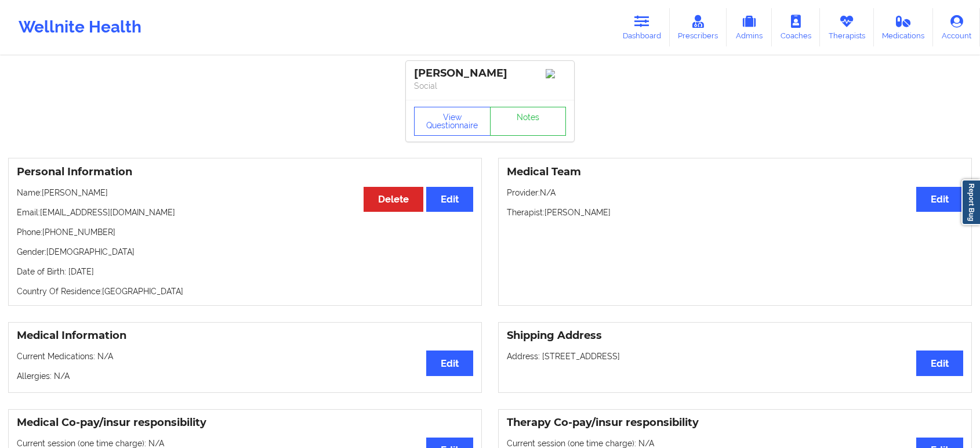 The height and width of the screenshot is (448, 980). What do you see at coordinates (749, 27) in the screenshot?
I see `a: Admins` at bounding box center [749, 27].